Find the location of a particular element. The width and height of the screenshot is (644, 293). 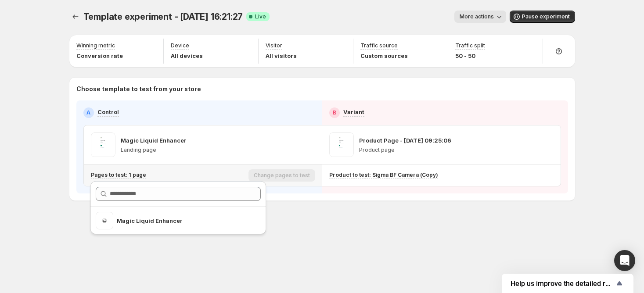

p: 50 - 50 is located at coordinates (470, 56).